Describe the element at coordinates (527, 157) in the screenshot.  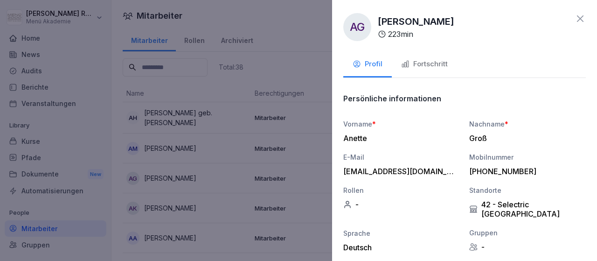
I see `div: Mobilnummer` at that location.